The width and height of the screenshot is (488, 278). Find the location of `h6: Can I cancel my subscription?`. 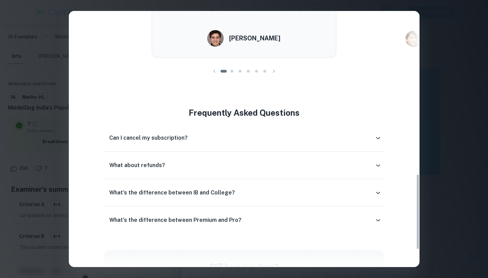

h6: Can I cancel my subscription? is located at coordinates (148, 138).